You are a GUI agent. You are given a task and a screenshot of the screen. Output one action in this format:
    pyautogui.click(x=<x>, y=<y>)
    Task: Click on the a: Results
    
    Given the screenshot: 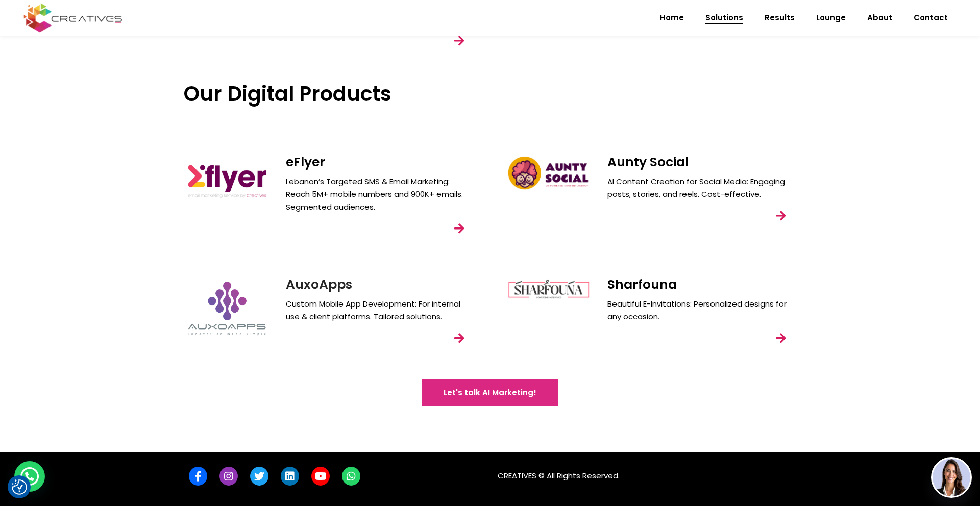 What is the action you would take?
    pyautogui.click(x=779, y=18)
    